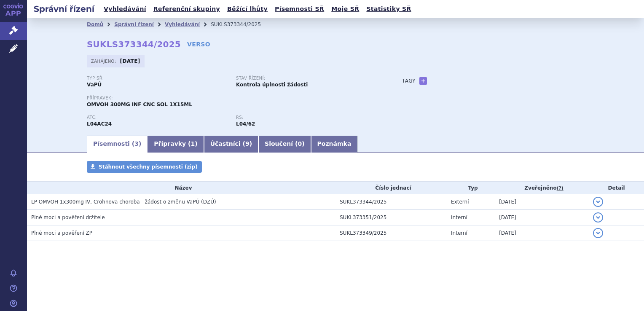 The image size is (644, 311). I want to click on th: Detail, so click(616, 188).